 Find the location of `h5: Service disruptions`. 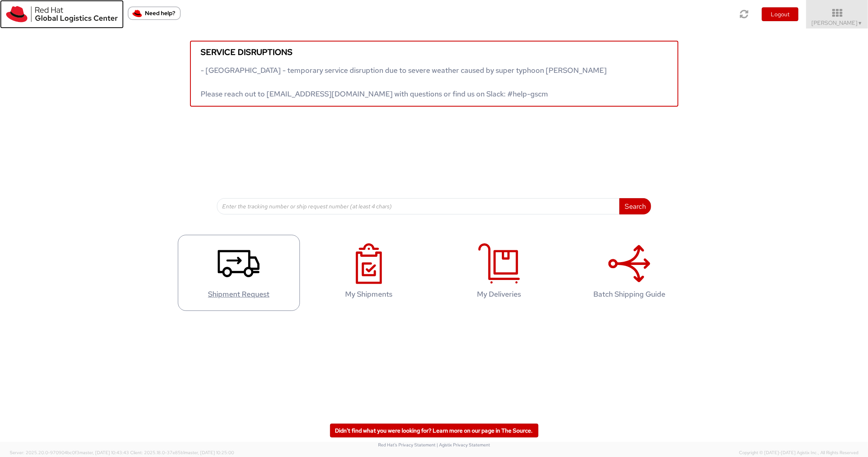

h5: Service disruptions is located at coordinates (434, 52).